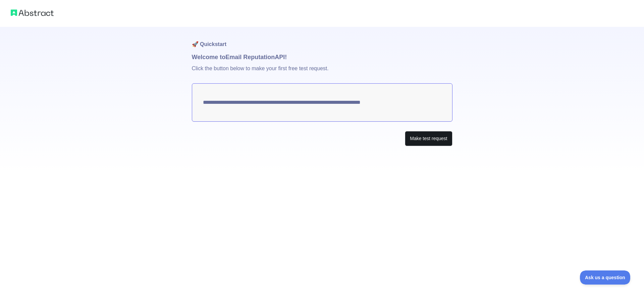 The height and width of the screenshot is (298, 644). I want to click on h1: 🚀 Quickstart, so click(322, 40).